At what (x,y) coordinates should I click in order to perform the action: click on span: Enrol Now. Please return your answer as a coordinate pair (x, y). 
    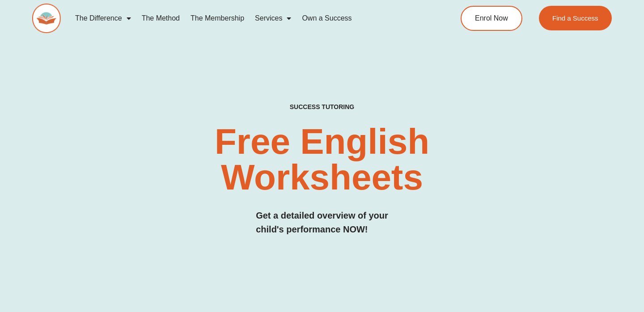
    Looking at the image, I should click on (491, 18).